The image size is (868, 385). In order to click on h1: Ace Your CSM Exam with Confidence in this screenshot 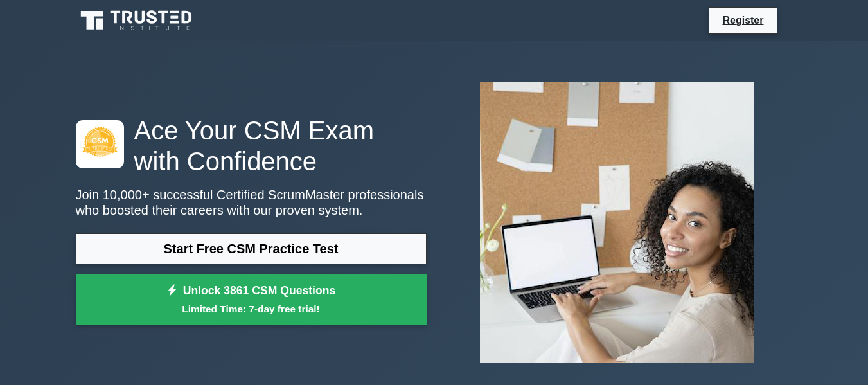, I will do `click(251, 146)`.